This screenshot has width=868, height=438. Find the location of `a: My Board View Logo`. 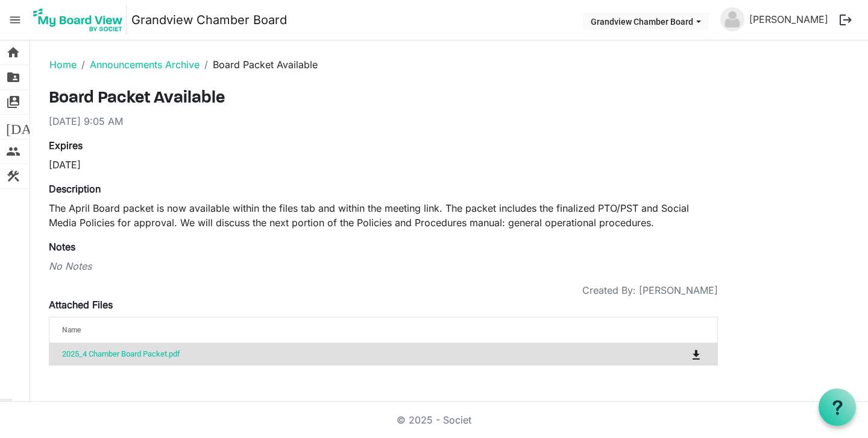

a: My Board View Logo is located at coordinates (80, 20).